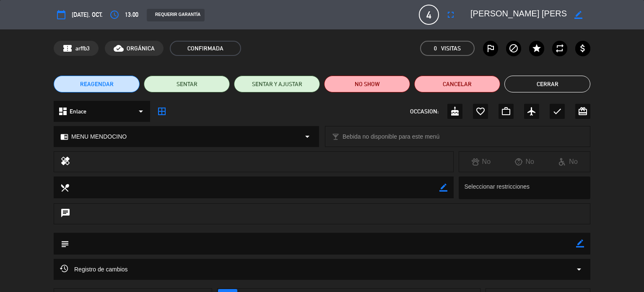  I want to click on span: confirmation_number, so click(67, 48).